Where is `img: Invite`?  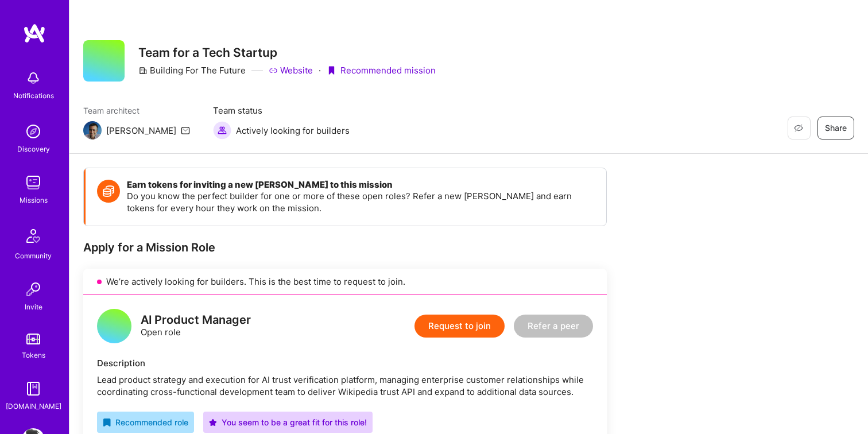 img: Invite is located at coordinates (33, 289).